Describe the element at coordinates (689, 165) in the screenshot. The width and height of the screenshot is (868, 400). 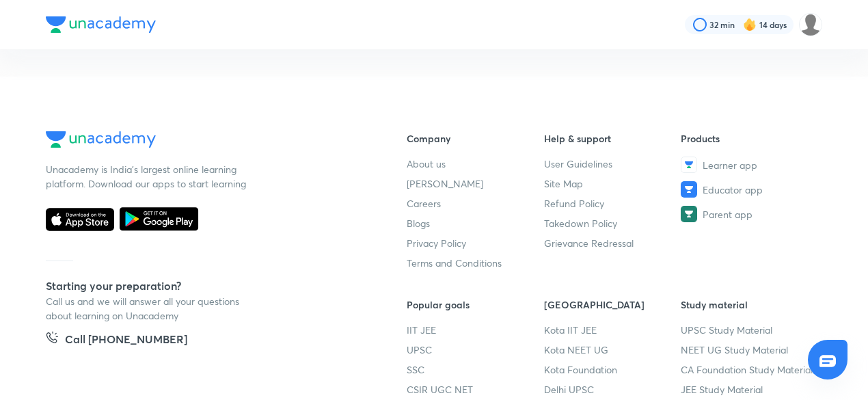
I see `img: Learner app` at that location.